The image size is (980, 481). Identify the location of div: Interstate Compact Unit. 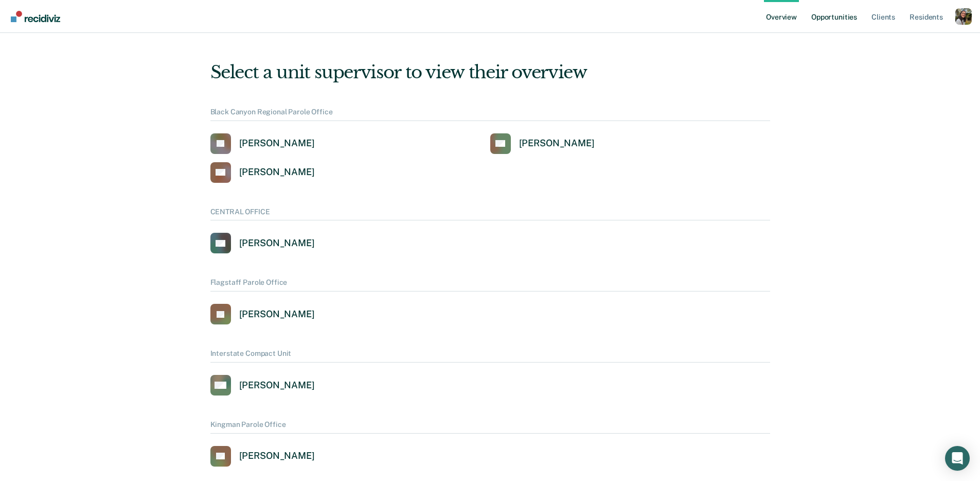
(490, 356).